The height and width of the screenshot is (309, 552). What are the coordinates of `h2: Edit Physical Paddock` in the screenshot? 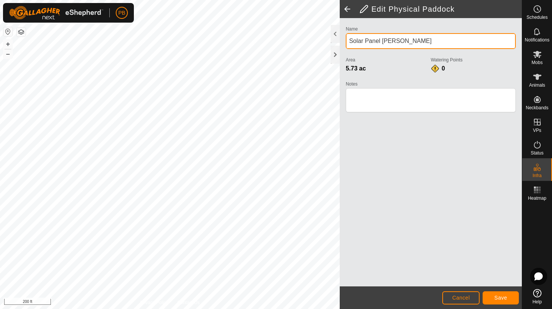 It's located at (441, 9).